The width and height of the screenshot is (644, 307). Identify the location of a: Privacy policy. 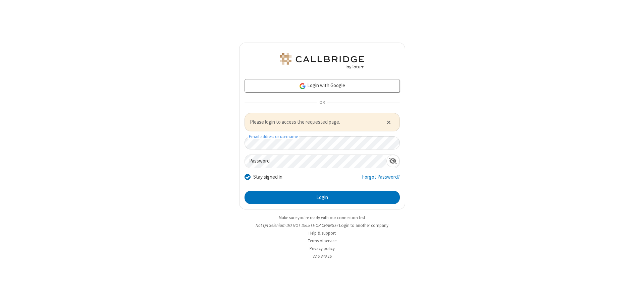
(322, 248).